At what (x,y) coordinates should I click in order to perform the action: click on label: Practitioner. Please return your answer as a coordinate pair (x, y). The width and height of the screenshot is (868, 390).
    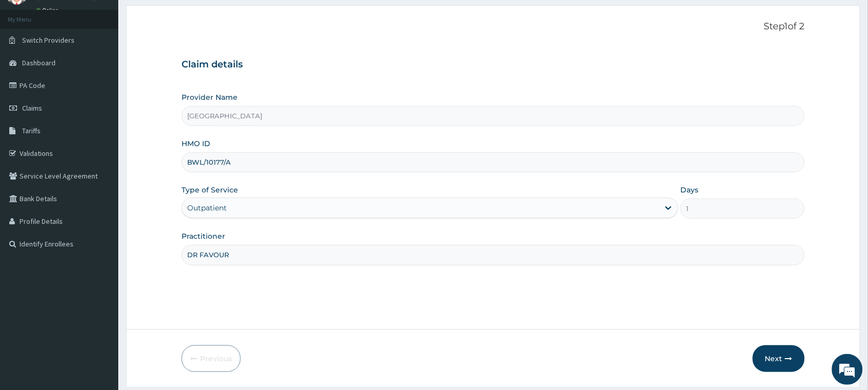
    Looking at the image, I should click on (203, 236).